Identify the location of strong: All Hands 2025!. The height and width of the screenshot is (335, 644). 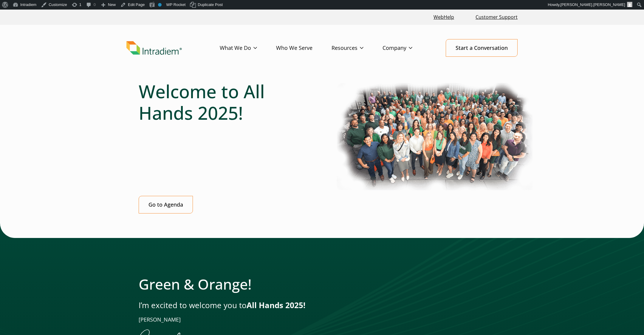
(276, 305).